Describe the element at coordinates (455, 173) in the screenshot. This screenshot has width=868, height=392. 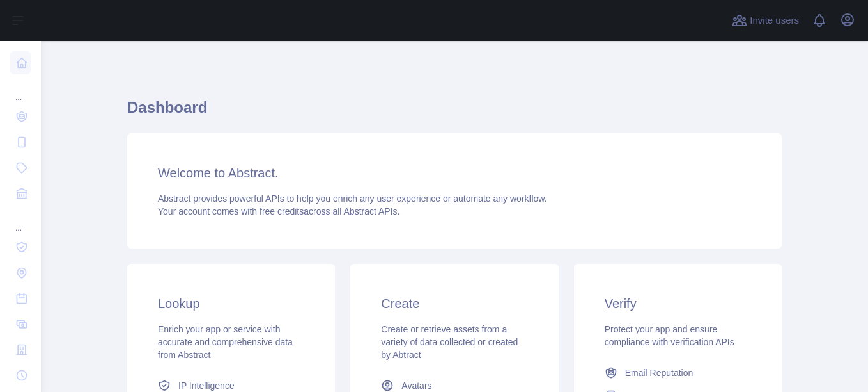
I see `h3: Welcome to Abstract.` at that location.